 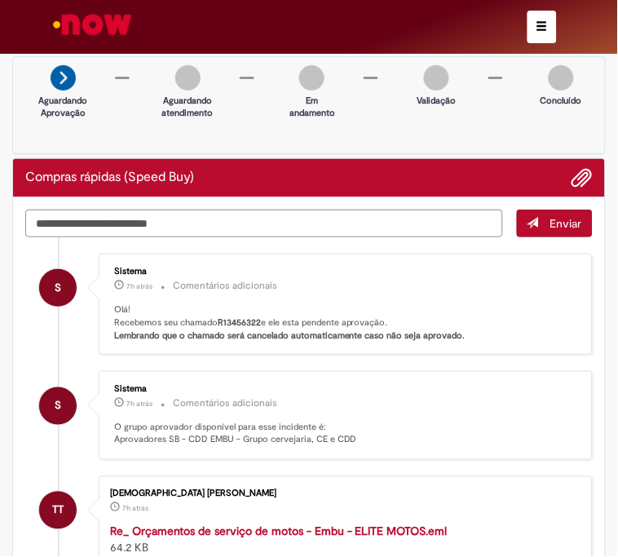 I want to click on time: 28/08/2025 09:45:37, so click(x=140, y=286).